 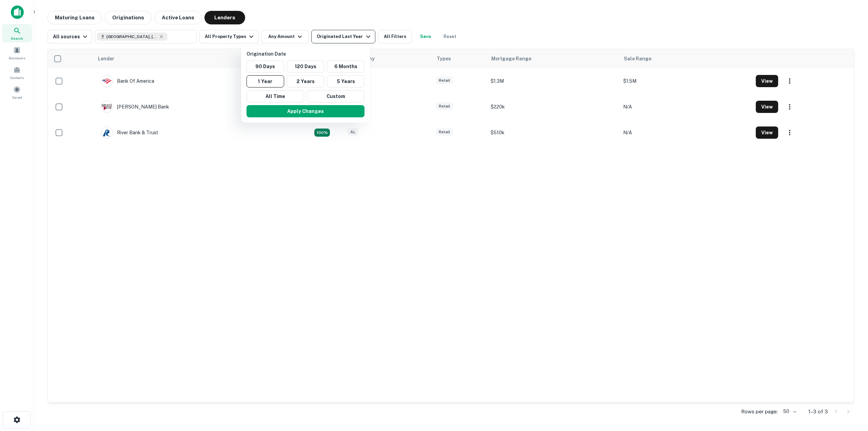 I want to click on button: 6 Months, so click(x=346, y=67).